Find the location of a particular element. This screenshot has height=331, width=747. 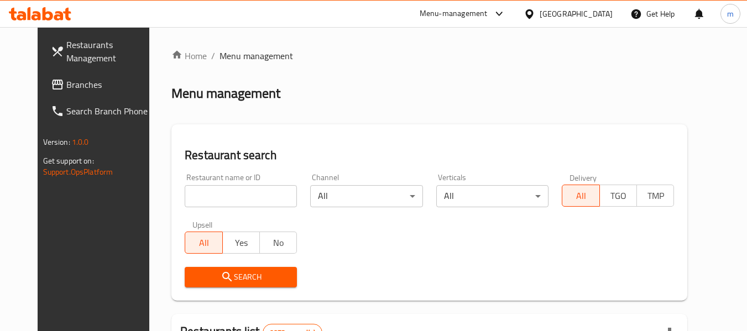

label: Upsell is located at coordinates (202, 224).